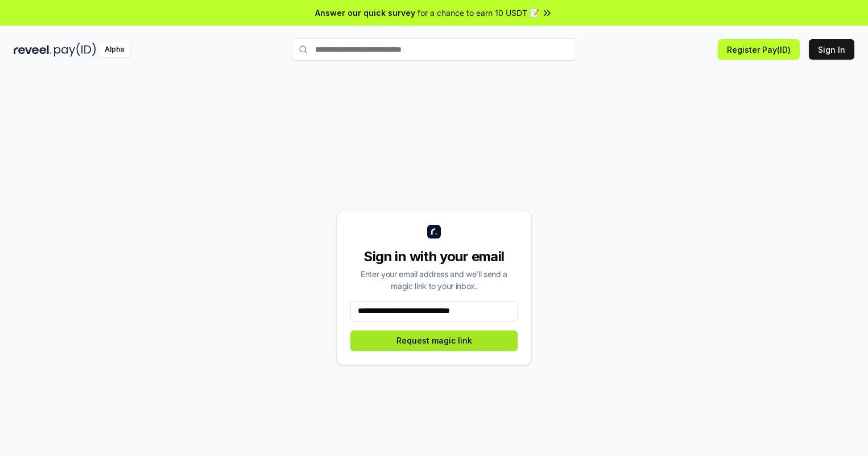 This screenshot has height=456, width=868. I want to click on div: Enter your email address and we’ll send a magic link to your inbox., so click(434, 280).